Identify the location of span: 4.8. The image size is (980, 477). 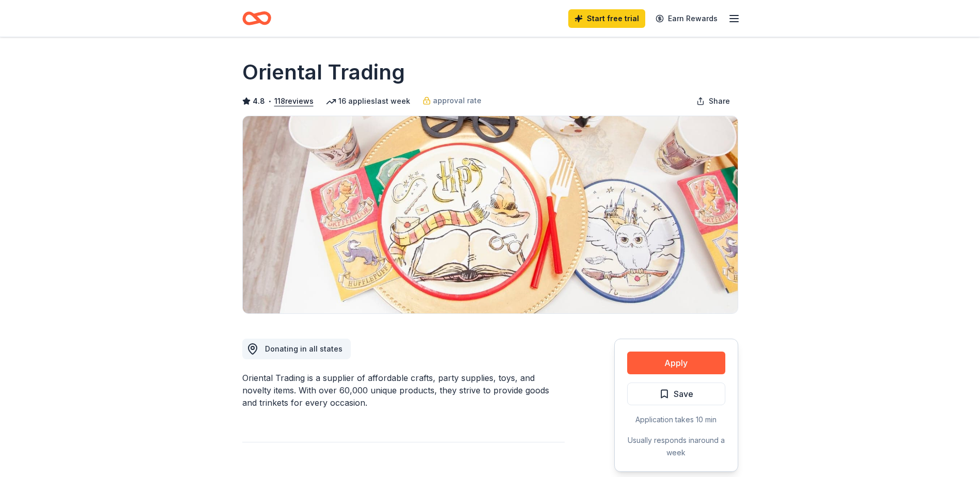
(259, 101).